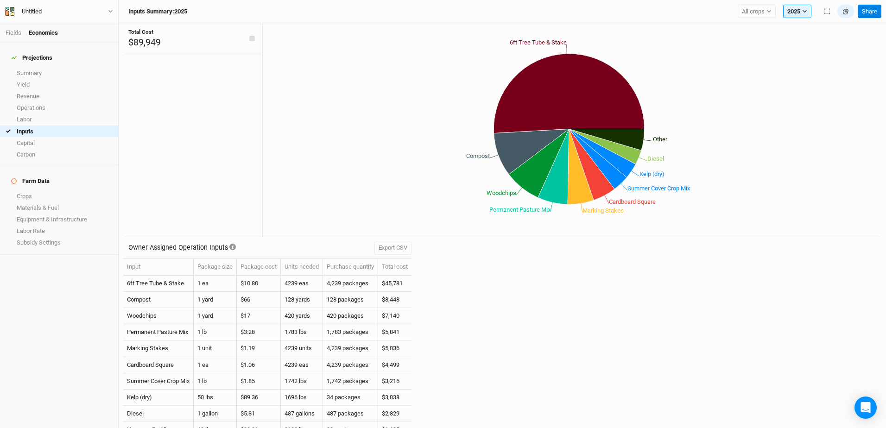 This screenshot has width=886, height=428. Describe the element at coordinates (350, 381) in the screenshot. I see `td: 1,742 packages` at that location.